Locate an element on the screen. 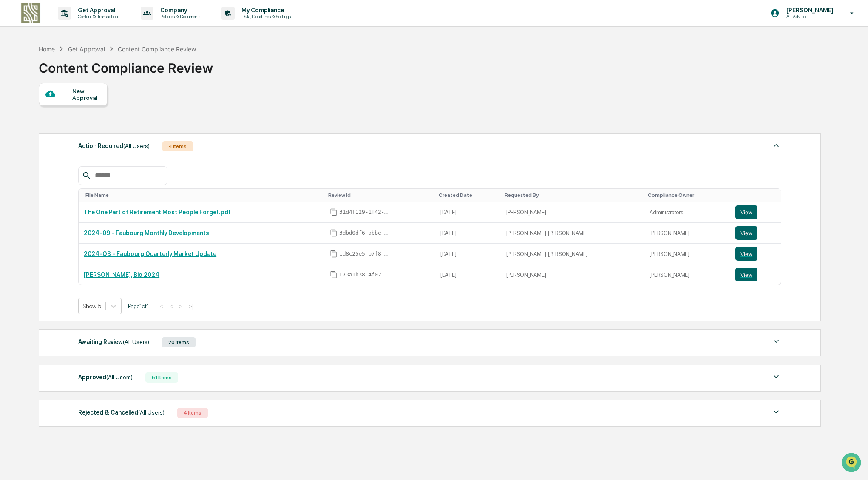 The image size is (868, 480). p: Company is located at coordinates (179, 10).